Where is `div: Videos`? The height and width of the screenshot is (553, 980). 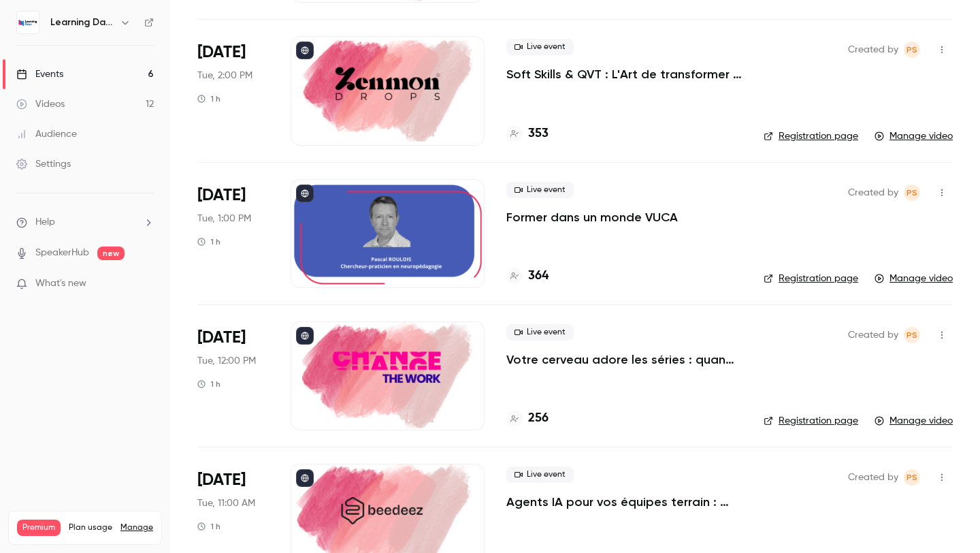 div: Videos is located at coordinates (40, 104).